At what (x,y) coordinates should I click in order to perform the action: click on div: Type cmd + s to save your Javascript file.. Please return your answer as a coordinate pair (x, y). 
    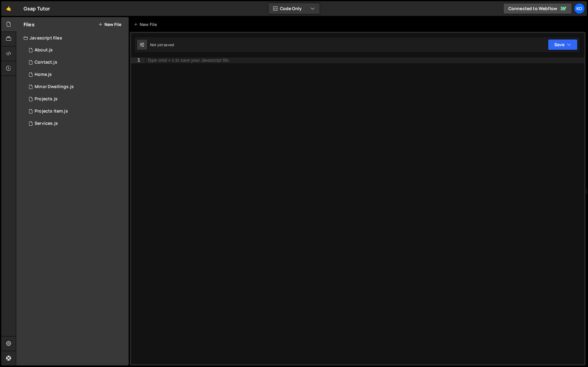
    Looking at the image, I should click on (188, 61).